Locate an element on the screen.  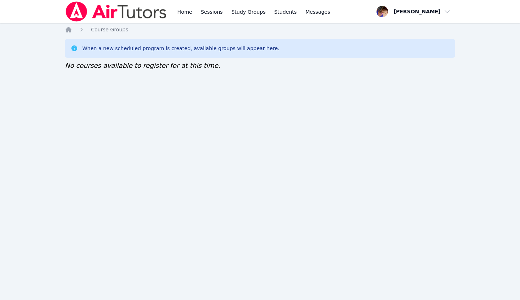
img: Air Tutors is located at coordinates (116, 12).